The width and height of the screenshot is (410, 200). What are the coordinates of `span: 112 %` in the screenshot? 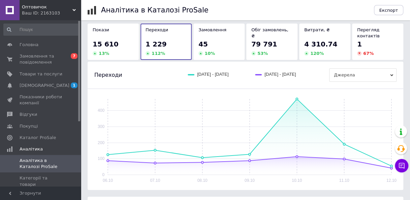 It's located at (158, 53).